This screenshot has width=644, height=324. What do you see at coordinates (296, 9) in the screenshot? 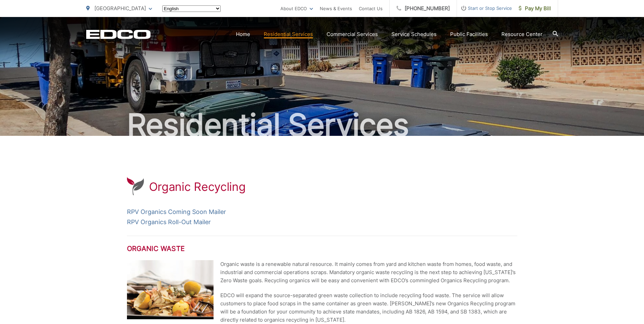
I see `a: About EDCO` at bounding box center [296, 9].